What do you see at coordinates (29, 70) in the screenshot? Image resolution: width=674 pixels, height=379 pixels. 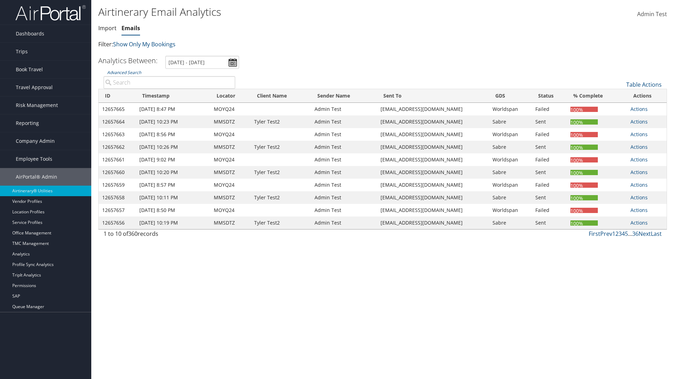 I see `span: Book Travel` at bounding box center [29, 70].